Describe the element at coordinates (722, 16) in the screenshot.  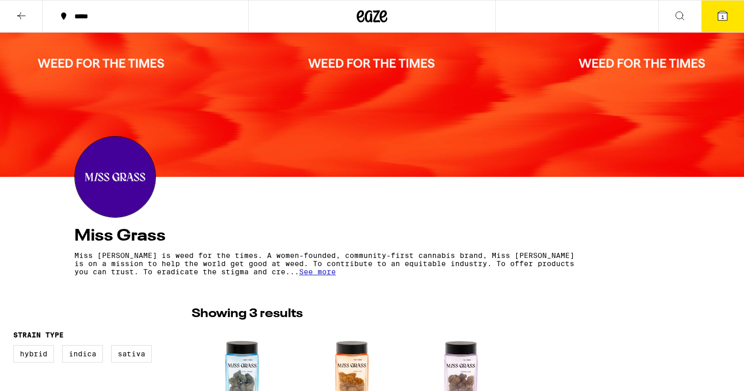
I see `button: 1` at that location.